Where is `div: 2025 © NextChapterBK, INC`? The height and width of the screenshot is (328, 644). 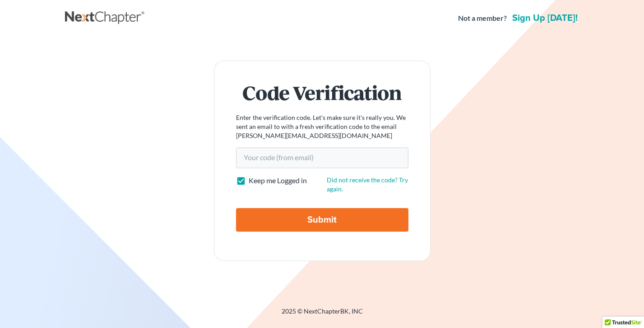 div: 2025 © NextChapterBK, INC is located at coordinates (322, 315).